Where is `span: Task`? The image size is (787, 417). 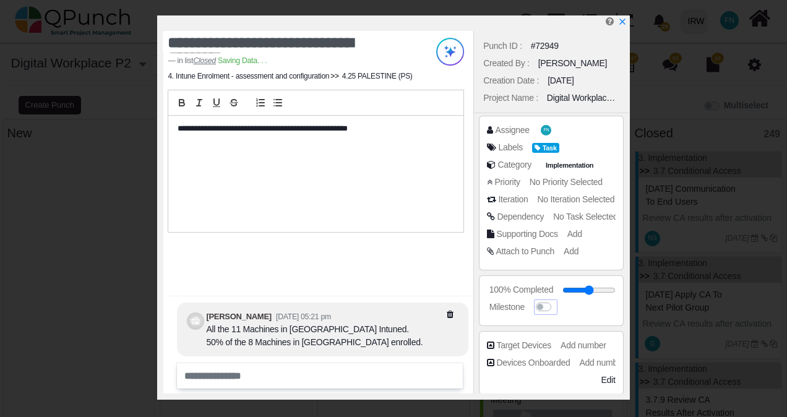 span: Task is located at coordinates (546, 148).